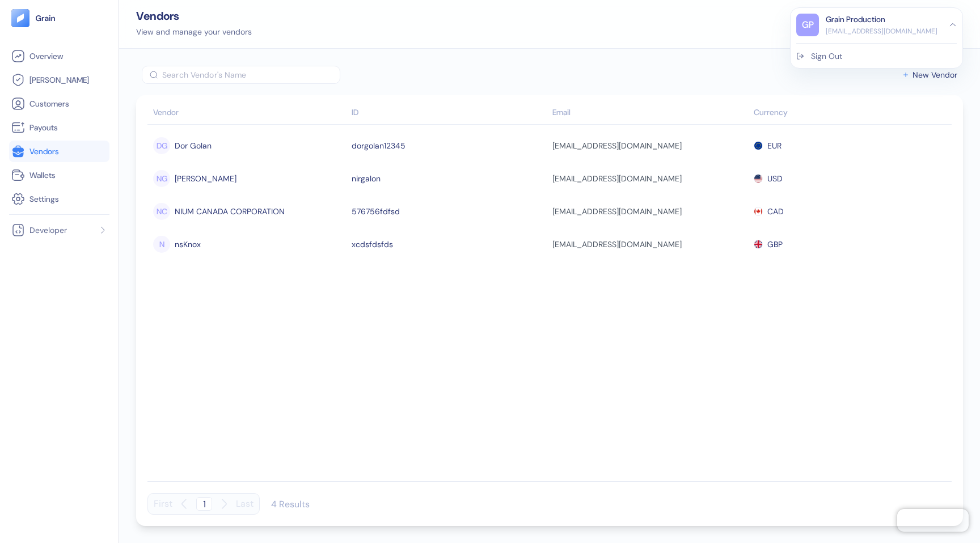 The width and height of the screenshot is (980, 543). Describe the element at coordinates (59, 56) in the screenshot. I see `a: Overview` at that location.